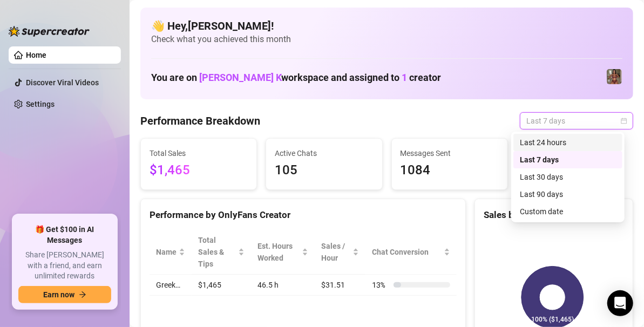  I want to click on span: Last 7 days, so click(576, 121).